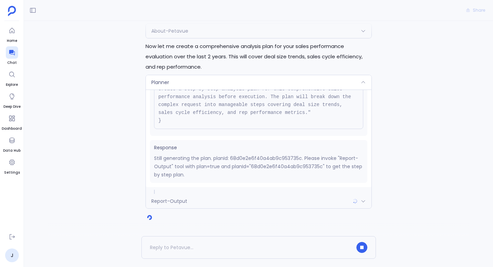 Image resolution: width=493 pixels, height=267 pixels. Describe the element at coordinates (259, 166) in the screenshot. I see `p: Still generating the plan. planId: 68d0e2e6f40a4ab9c953735c. Please invoke "Report-Output" tool w...` at that location.